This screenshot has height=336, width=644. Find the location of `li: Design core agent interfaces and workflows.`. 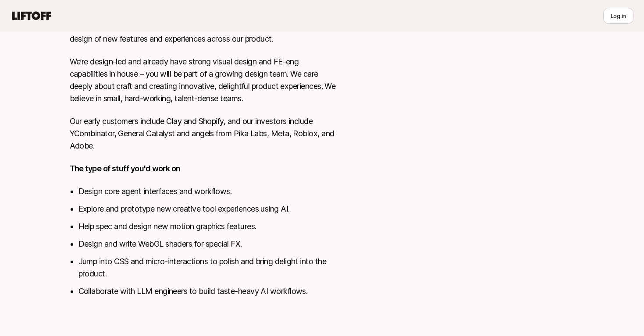

li: Design core agent interfaces and workflows. is located at coordinates (208, 191).